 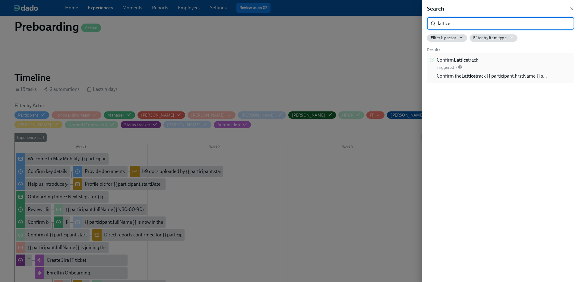 I want to click on div: Task for HRBP, so click(x=432, y=61).